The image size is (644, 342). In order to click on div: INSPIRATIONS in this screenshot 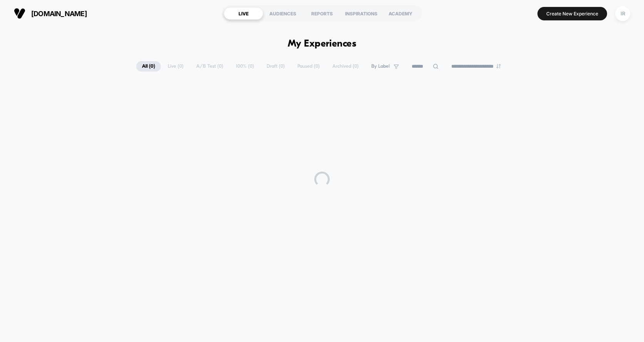, I will do `click(361, 14)`.